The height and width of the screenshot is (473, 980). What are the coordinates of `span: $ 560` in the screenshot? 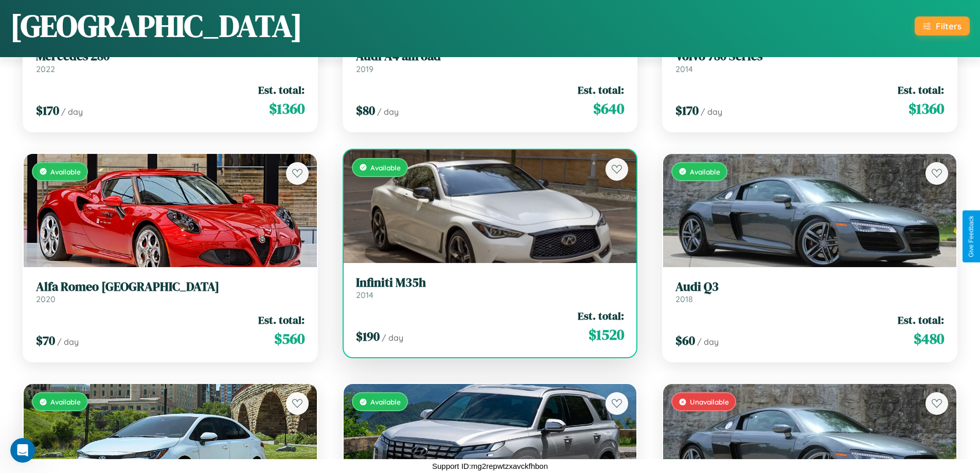 It's located at (289, 339).